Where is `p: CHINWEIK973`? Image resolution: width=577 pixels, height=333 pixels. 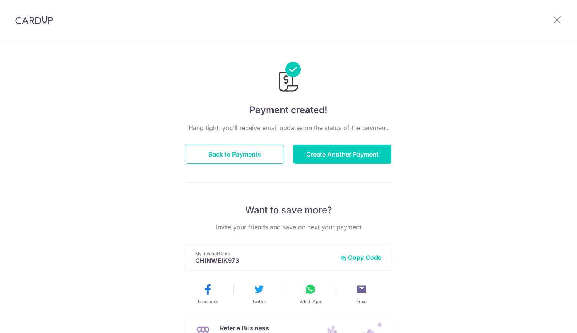 p: CHINWEIK973 is located at coordinates (265, 261).